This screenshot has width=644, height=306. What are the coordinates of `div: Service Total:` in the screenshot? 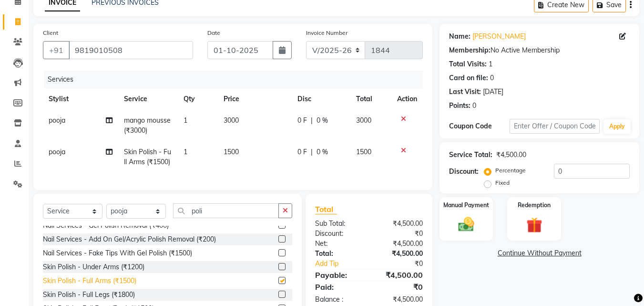 It's located at (470, 155).